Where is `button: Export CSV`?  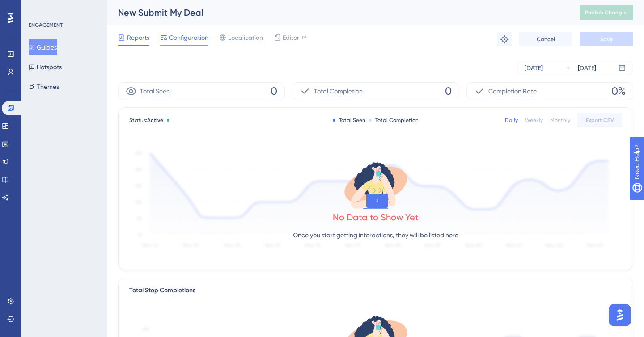
button: Export CSV is located at coordinates (600, 120).